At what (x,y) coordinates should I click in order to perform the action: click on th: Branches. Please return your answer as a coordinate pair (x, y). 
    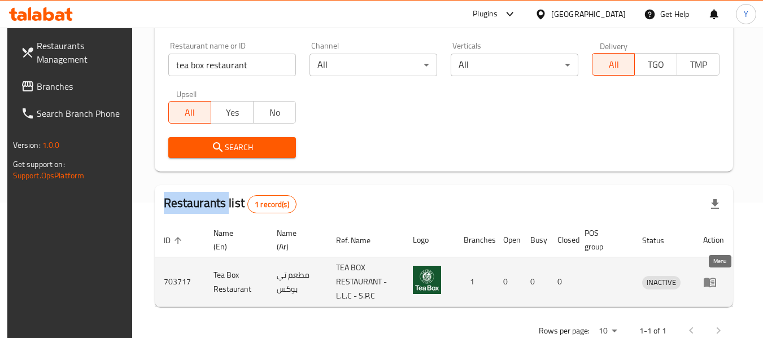
    Looking at the image, I should click on (474, 240).